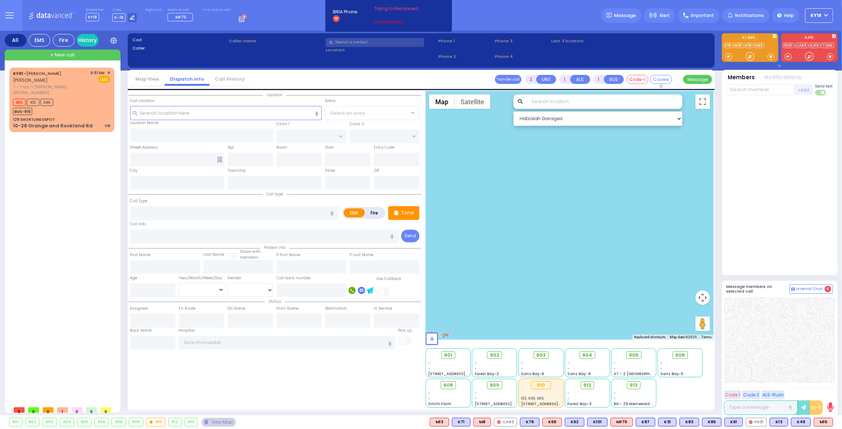  Describe the element at coordinates (104, 79) in the screenshot. I see `span: EMS` at that location.